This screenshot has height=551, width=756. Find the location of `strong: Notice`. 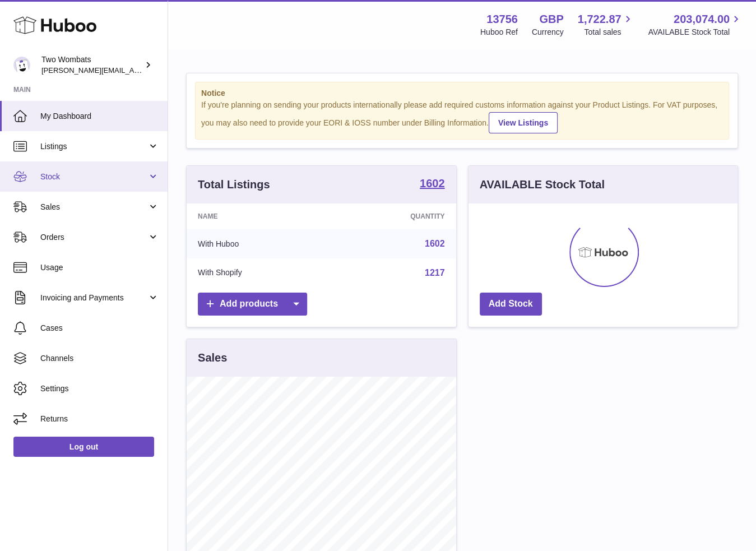

strong: Notice is located at coordinates (462, 93).